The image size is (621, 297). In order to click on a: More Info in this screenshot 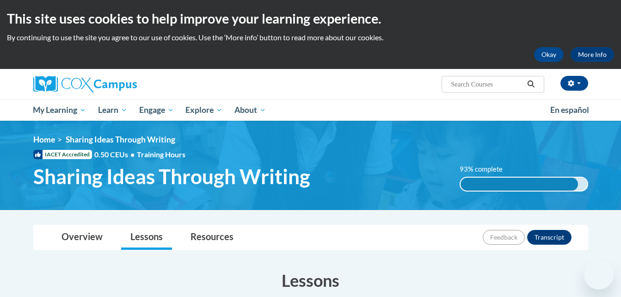, I will do `click(593, 55)`.